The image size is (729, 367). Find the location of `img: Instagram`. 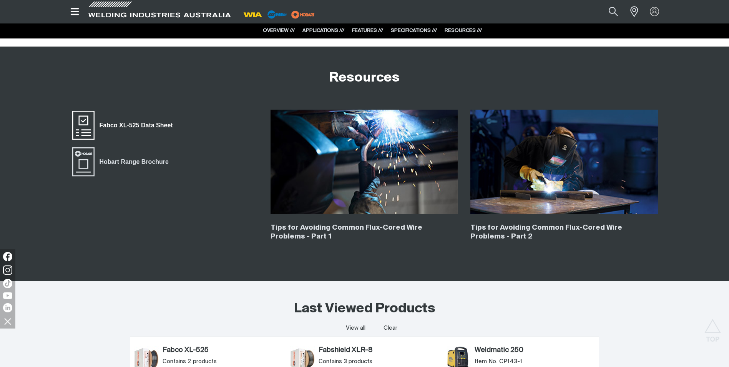

img: Instagram is located at coordinates (8, 270).